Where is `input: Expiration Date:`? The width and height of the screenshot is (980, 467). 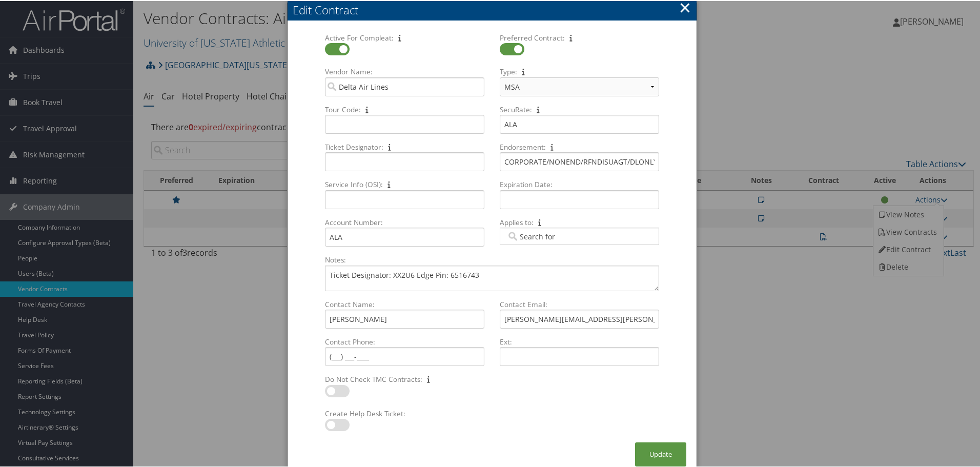
input: Expiration Date: is located at coordinates (579, 199).